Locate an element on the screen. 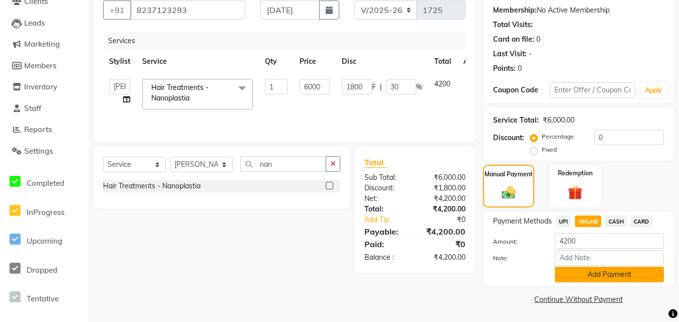  div: Total Visits: is located at coordinates (512, 25).